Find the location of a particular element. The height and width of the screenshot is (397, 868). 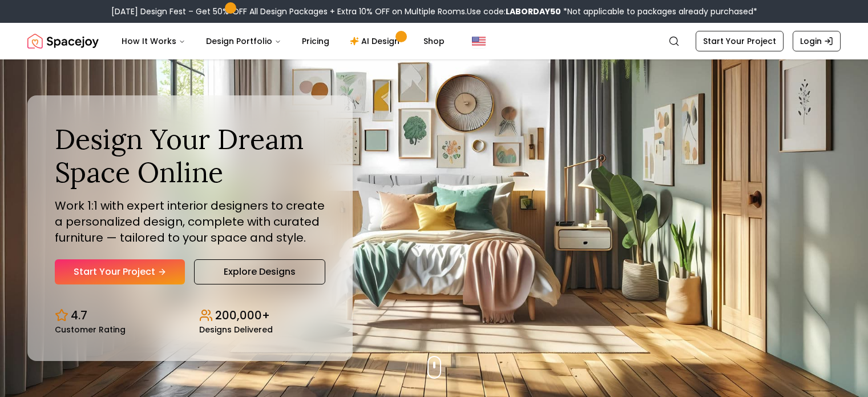

a: Shop is located at coordinates (434, 41).